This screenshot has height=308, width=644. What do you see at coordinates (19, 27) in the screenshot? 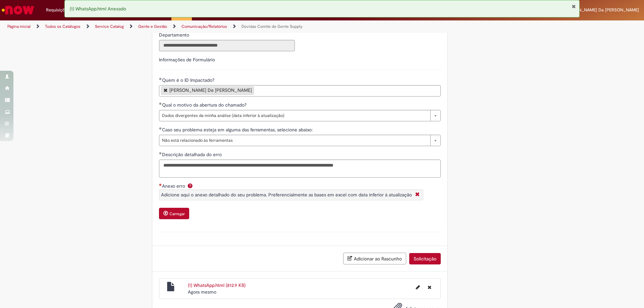
I see `a: Página inicial` at bounding box center [19, 27].